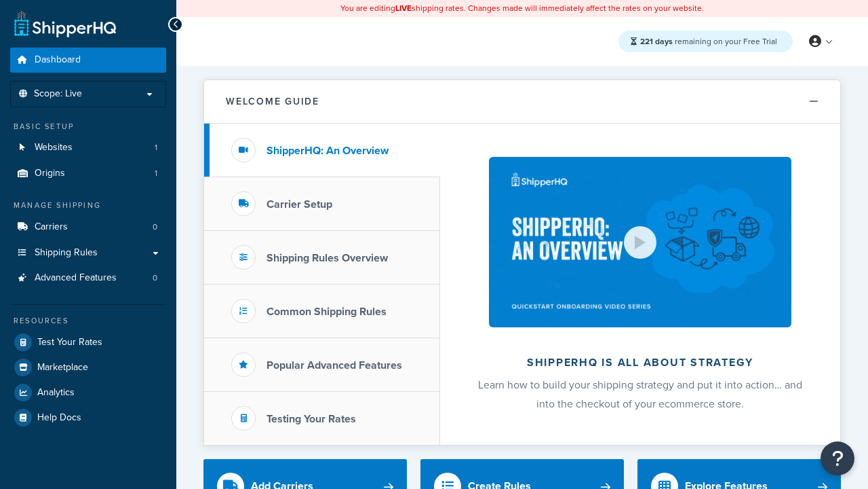 The width and height of the screenshot is (868, 489). Describe the element at coordinates (58, 94) in the screenshot. I see `span: Scope: Live` at that location.